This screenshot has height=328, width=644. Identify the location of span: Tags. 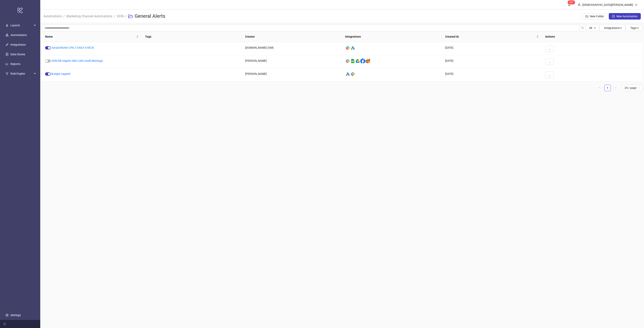
(635, 28).